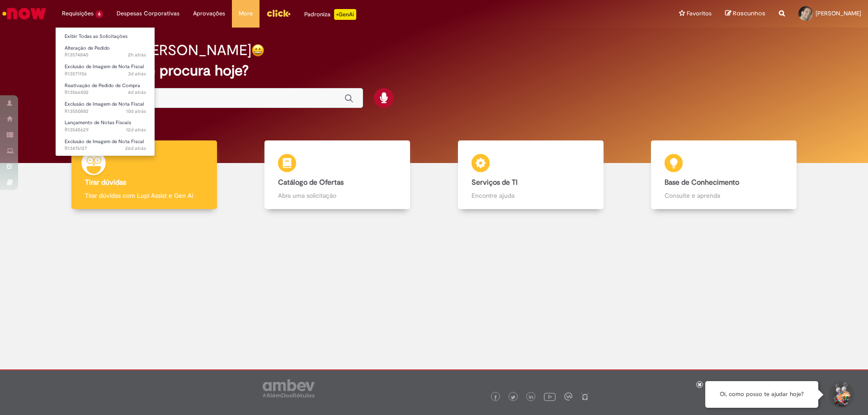  What do you see at coordinates (345, 14) in the screenshot?
I see `p: +GenAi` at bounding box center [345, 14].